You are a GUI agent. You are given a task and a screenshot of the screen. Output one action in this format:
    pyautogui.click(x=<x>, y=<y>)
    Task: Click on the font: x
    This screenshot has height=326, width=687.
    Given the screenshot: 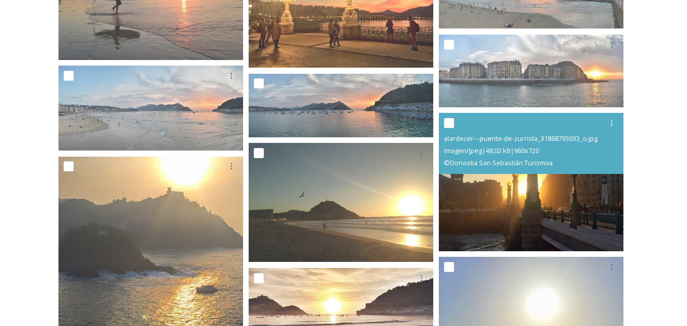 What is the action you would take?
    pyautogui.click(x=527, y=151)
    